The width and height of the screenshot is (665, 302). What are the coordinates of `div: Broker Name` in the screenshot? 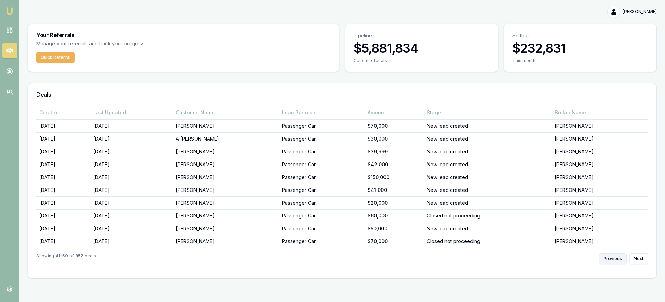 It's located at (600, 113).